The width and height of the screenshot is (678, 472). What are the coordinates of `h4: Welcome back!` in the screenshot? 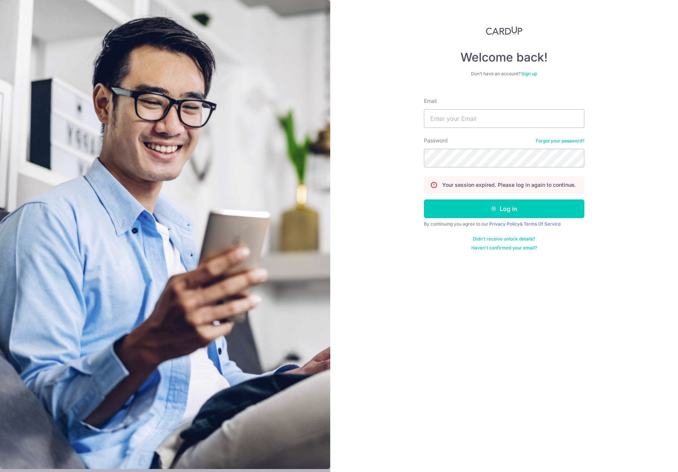 It's located at (504, 57).